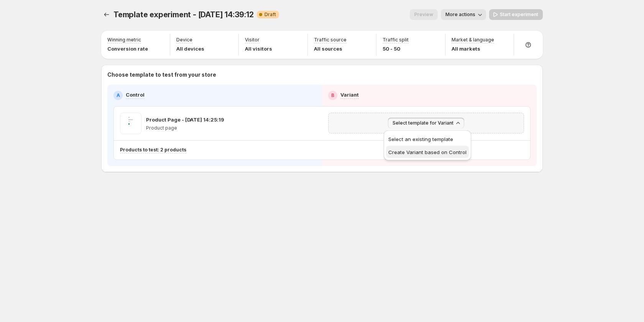 The image size is (644, 322). Describe the element at coordinates (190, 49) in the screenshot. I see `p: All devices` at that location.